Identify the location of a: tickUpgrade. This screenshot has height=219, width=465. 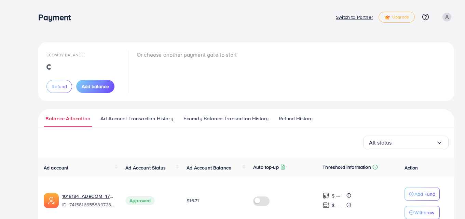
(397, 17).